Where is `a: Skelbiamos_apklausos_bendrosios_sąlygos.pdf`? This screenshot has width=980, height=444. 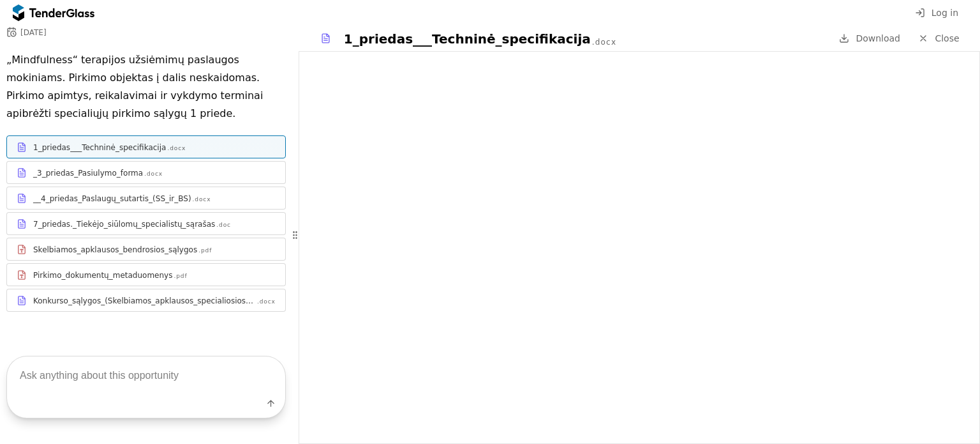 a: Skelbiamos_apklausos_bendrosios_sąlygos.pdf is located at coordinates (146, 249).